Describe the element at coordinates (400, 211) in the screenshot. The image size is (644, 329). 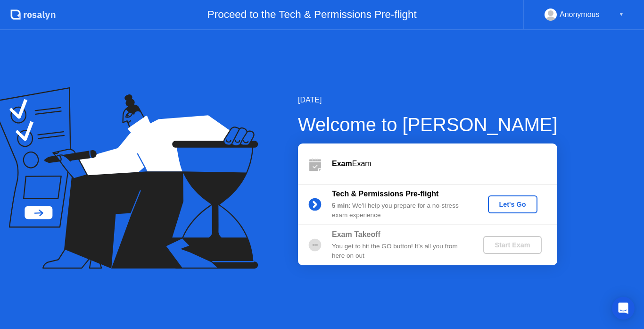
I see `div: : We’ll help you prepare for a no-stress exam experience` at that location.